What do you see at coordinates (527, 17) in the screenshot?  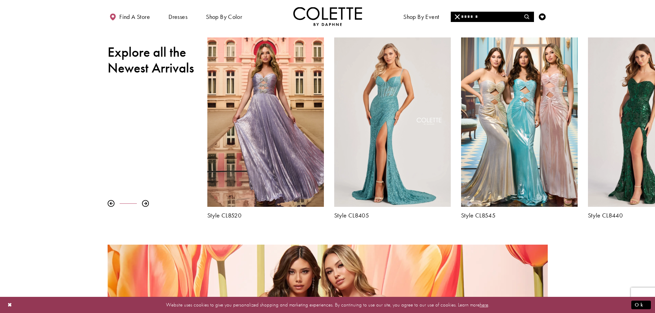 I see `button: Submit Search` at bounding box center [527, 17].